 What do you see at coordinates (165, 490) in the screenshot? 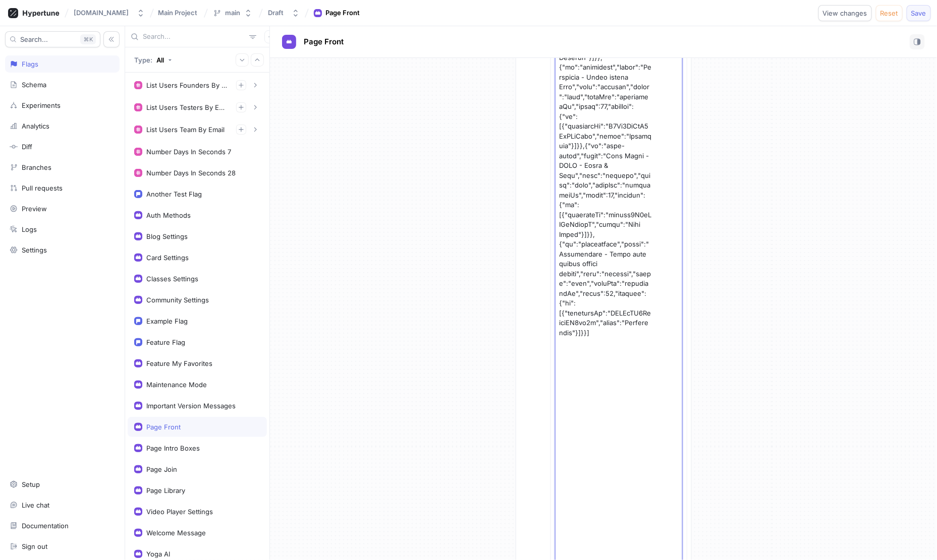
I see `div: Page Library` at bounding box center [165, 490].